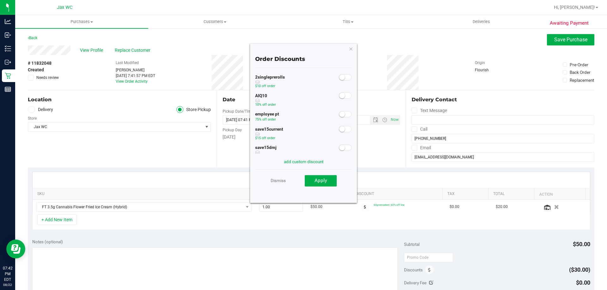 The width and height of the screenshot is (607, 290). I want to click on label: Origin, so click(480, 63).